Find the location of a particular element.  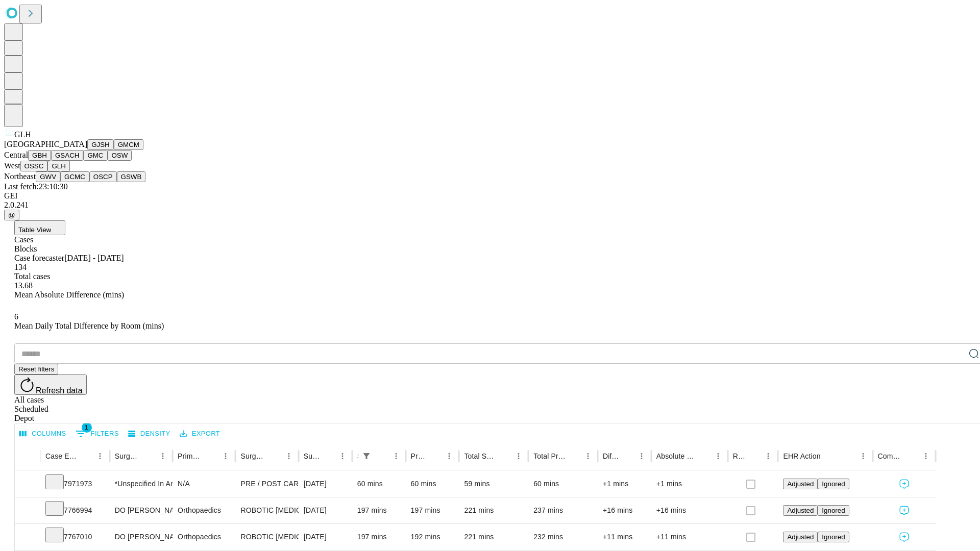

span: 1 is located at coordinates (87, 428).